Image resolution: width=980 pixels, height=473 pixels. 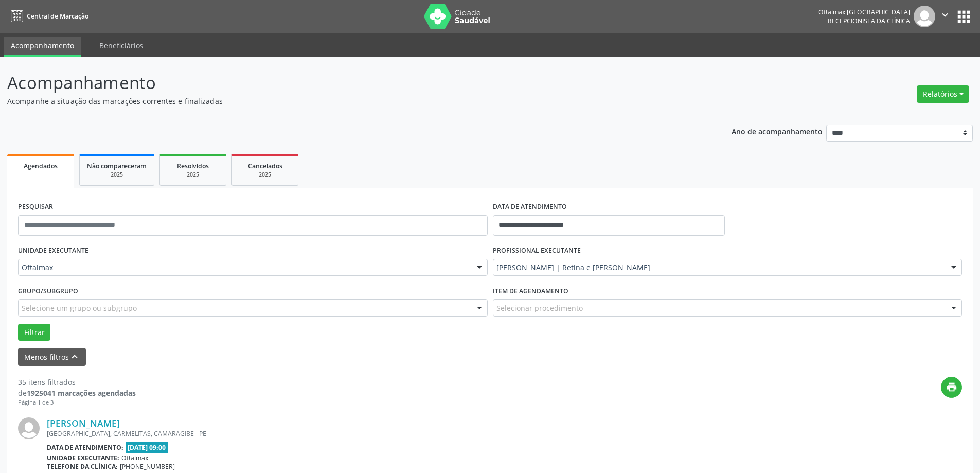 I want to click on label: Grupo/Subgrupo, so click(x=48, y=291).